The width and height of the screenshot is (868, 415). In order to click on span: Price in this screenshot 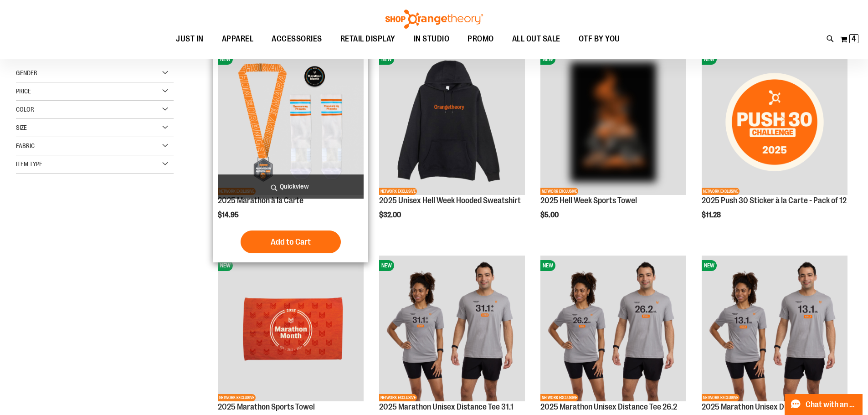, I will do `click(23, 91)`.